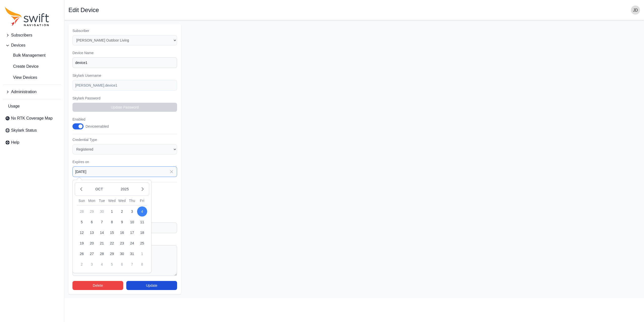 Image resolution: width=644 pixels, height=322 pixels. What do you see at coordinates (125, 76) in the screenshot?
I see `label: Skylark Username` at bounding box center [125, 76].